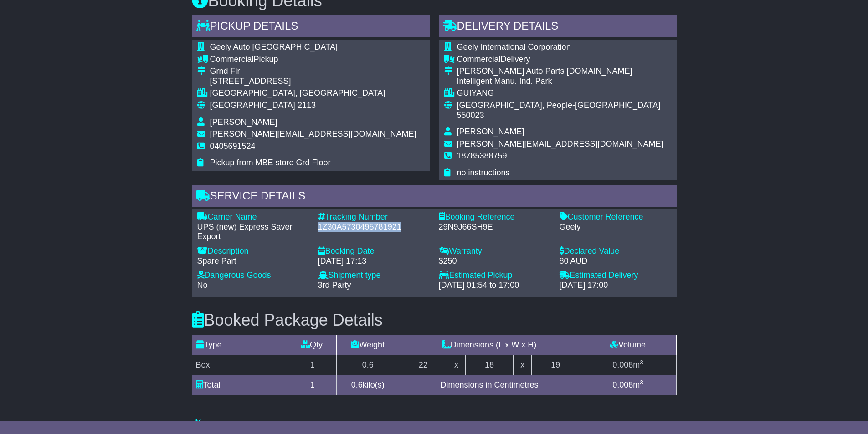 This screenshot has height=434, width=868. I want to click on td: Type, so click(240, 345).